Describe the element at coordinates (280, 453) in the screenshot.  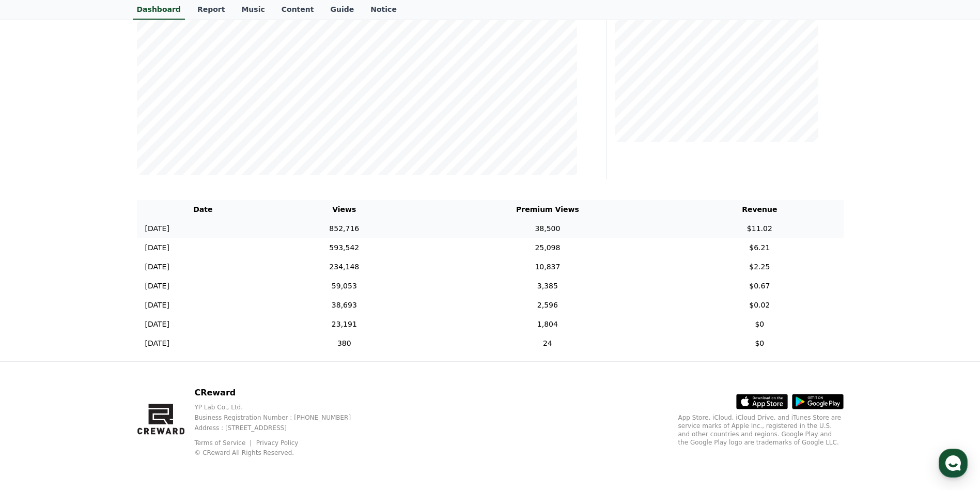
I see `p: © CReward All Rights Reserved.` at that location.